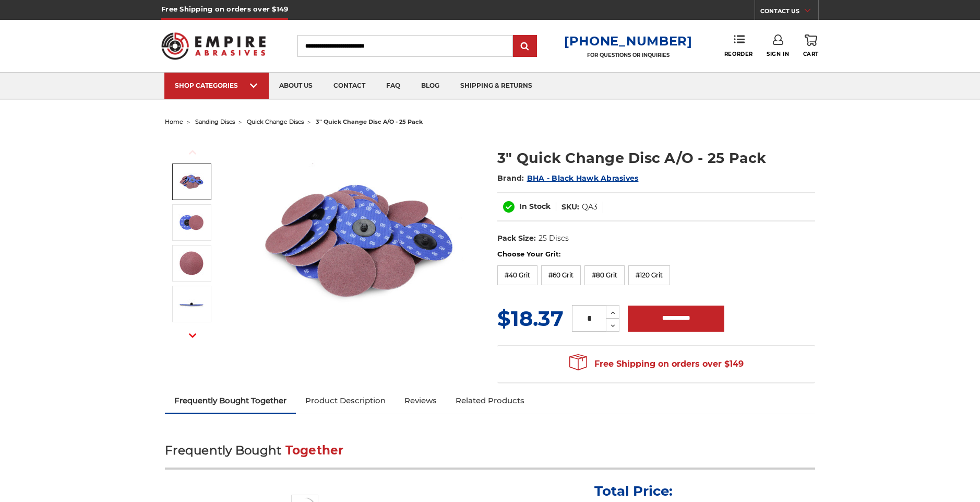  I want to click on a: quick change discs, so click(275, 121).